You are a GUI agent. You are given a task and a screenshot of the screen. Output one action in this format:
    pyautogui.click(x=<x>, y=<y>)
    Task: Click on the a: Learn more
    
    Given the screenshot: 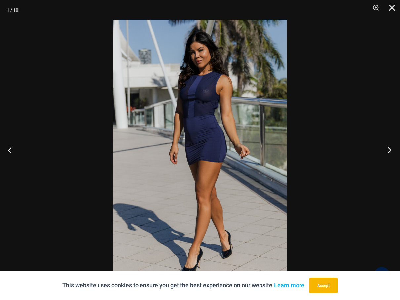 What is the action you would take?
    pyautogui.click(x=290, y=286)
    